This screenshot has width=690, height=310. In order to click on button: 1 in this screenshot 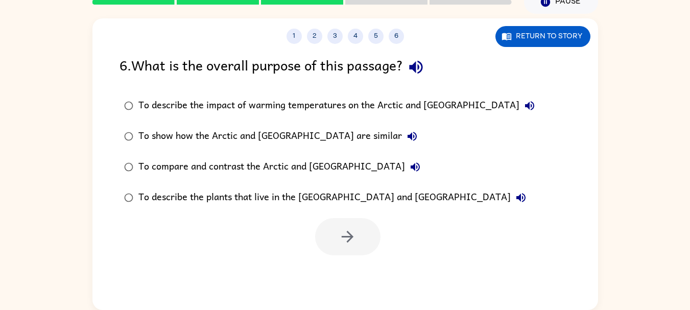, I will do `click(294, 36)`.